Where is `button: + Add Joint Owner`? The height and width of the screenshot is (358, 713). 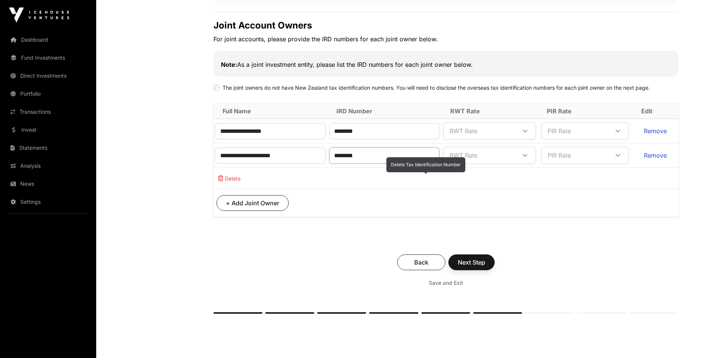 button: + Add Joint Owner is located at coordinates (252, 203).